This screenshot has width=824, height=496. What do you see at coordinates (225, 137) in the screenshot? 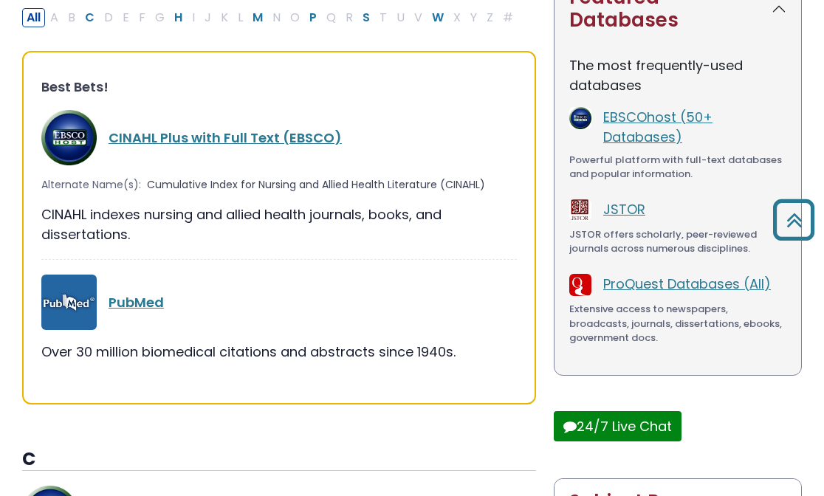
I see `a: CINAHL Plus with Full Text (EBSCO)` at bounding box center [225, 137].